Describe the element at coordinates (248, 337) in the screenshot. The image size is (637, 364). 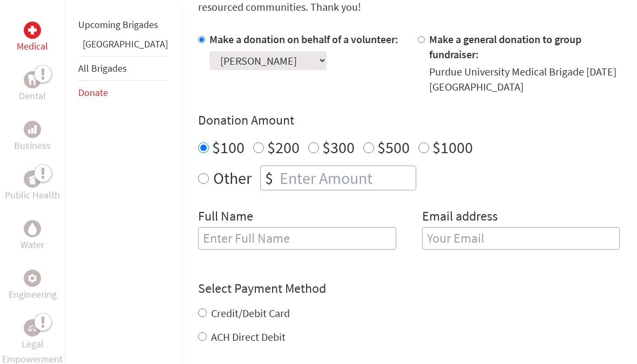
I see `label: ACH Direct Debit` at that location.